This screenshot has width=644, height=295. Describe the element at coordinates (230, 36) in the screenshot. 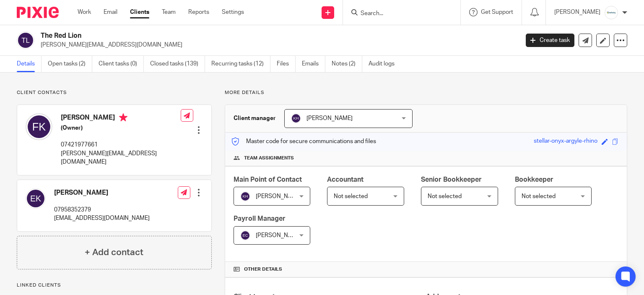

I see `h2: The Red Lion` at that location.